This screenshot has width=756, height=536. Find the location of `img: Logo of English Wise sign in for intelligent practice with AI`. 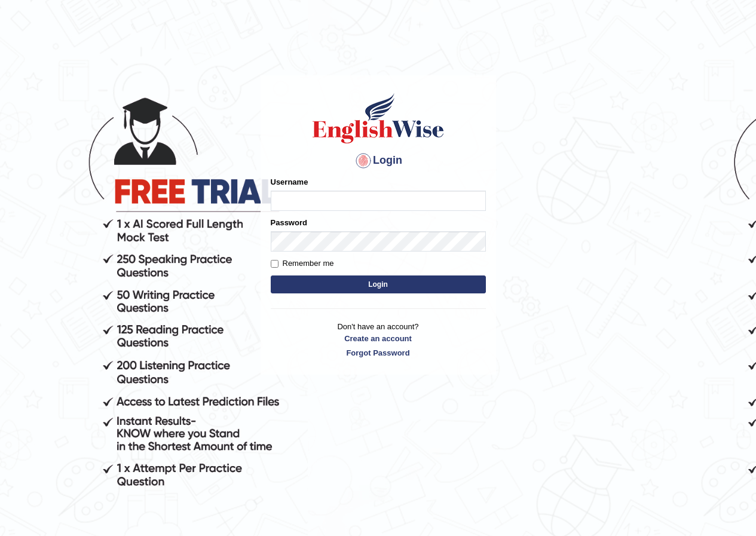

img: Logo of English Wise sign in for intelligent practice with AI is located at coordinates (378, 118).